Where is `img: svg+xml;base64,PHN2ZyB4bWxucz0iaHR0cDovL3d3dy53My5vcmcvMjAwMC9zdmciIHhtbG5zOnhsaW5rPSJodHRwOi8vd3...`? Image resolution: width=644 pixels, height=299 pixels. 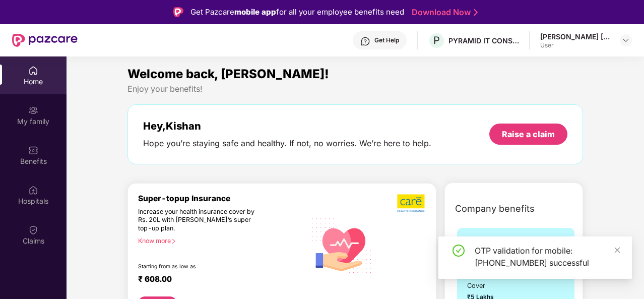 img: svg+xml;base64,PHN2ZyB4bWxucz0iaHR0cDovL3d3dy53My5vcmcvMjAwMC9zdmciIHhtbG5zOnhsaW5rPSJodHRwOi8vd3... is located at coordinates (342, 245).